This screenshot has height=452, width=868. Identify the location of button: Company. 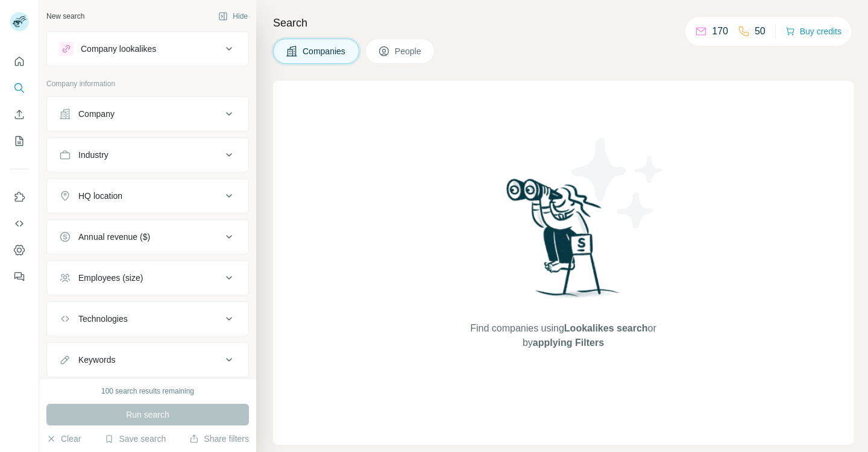
(148, 114).